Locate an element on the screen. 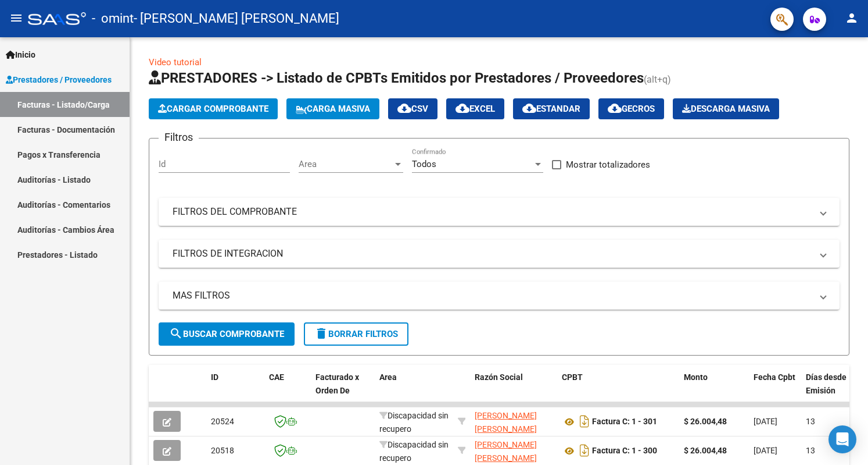 This screenshot has width=868, height=465. mat-panel-title: MAS FILTROS is located at coordinates (492, 296).